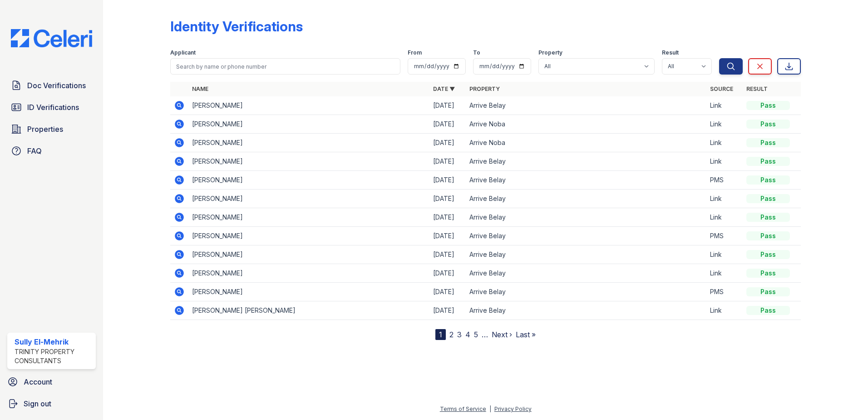 This screenshot has width=868, height=420. I want to click on span: Doc Verifications, so click(56, 86).